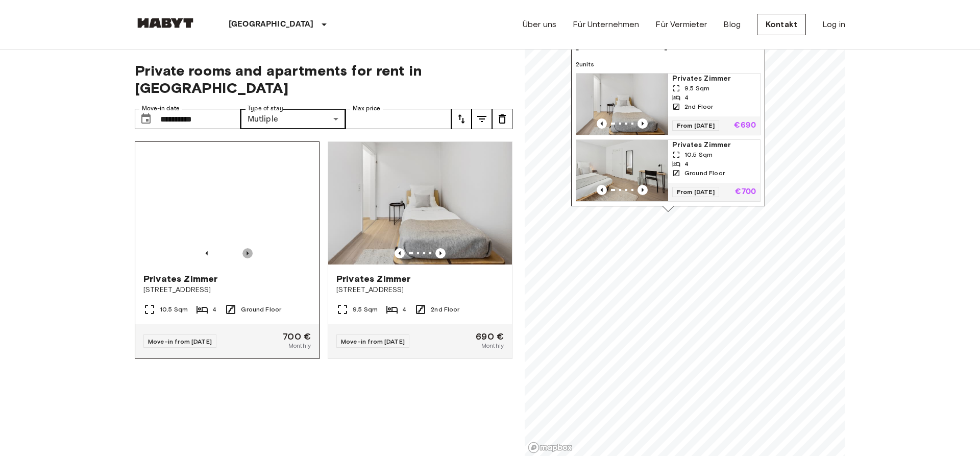  Describe the element at coordinates (732, 24) in the screenshot. I see `a: Blog` at that location.